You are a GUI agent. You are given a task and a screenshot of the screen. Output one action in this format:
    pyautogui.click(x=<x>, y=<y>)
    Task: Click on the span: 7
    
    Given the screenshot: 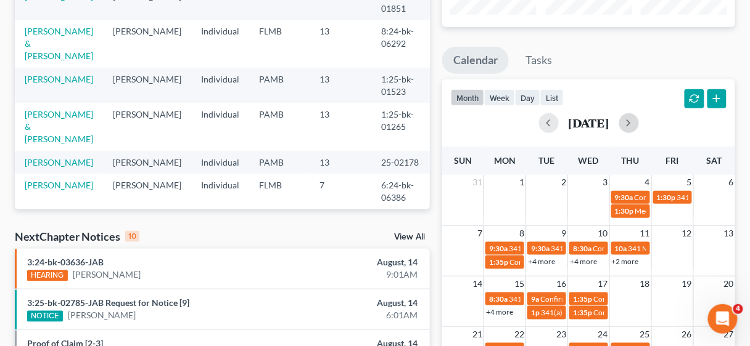 What is the action you would take?
    pyautogui.click(x=480, y=234)
    